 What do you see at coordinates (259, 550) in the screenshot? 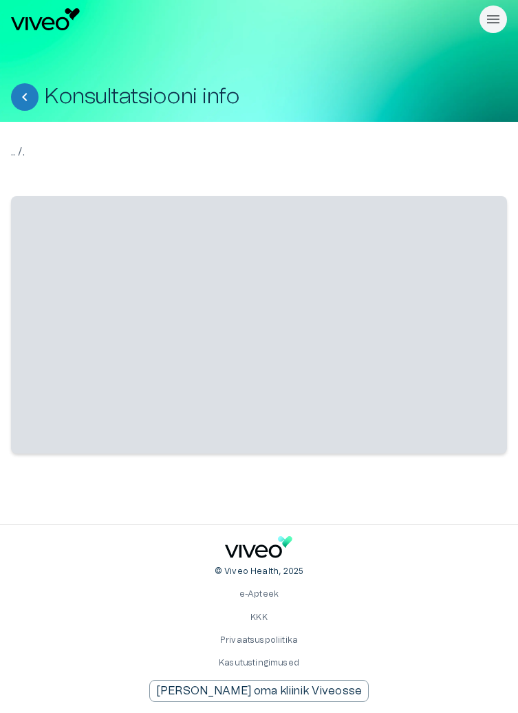
I see `a: Navigate to home page` at bounding box center [259, 550].